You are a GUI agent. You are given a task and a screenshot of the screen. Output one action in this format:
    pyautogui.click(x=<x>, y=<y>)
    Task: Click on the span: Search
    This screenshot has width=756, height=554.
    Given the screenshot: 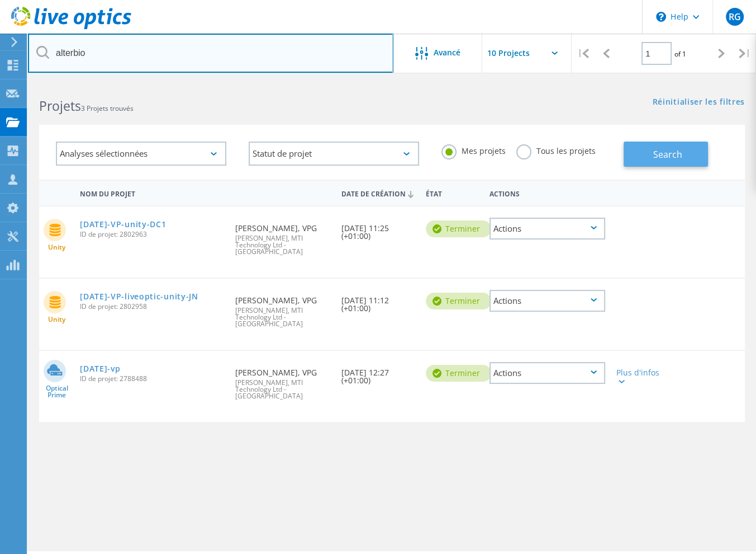 What is the action you would take?
    pyautogui.click(x=668, y=154)
    